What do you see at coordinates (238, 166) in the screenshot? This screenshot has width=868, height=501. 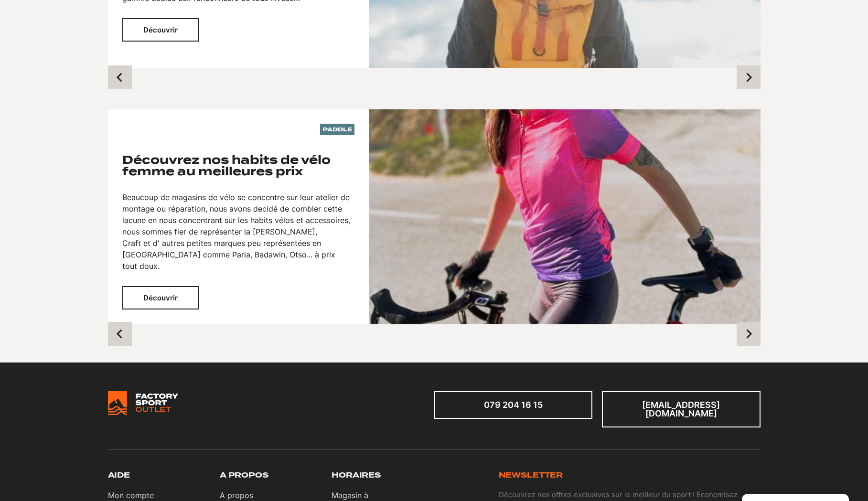 I see `h3: Découvrez nos habits de vélo femme au meilleures prix` at bounding box center [238, 166].